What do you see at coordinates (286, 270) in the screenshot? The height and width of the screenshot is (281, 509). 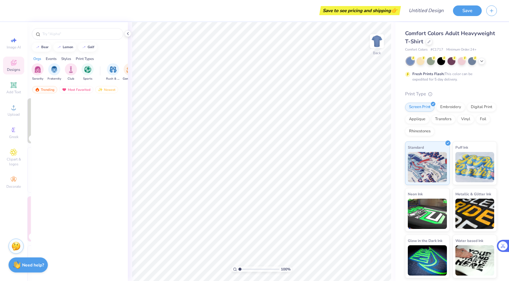 I see `span: 100 %` at bounding box center [286, 270].